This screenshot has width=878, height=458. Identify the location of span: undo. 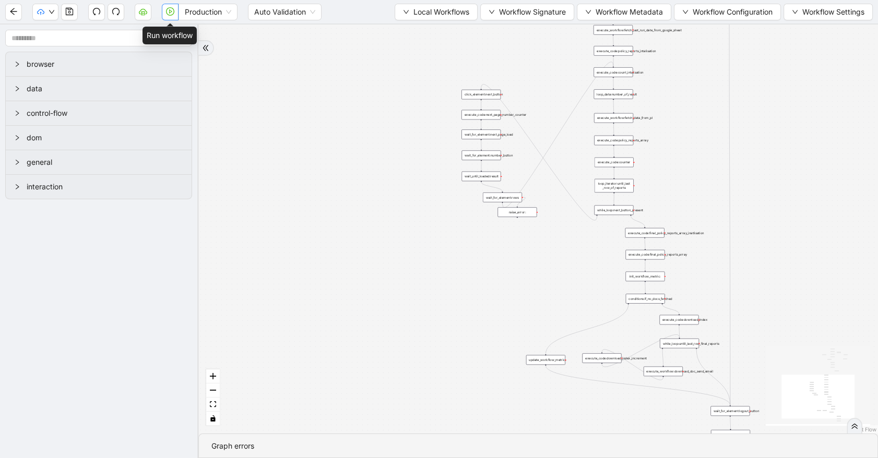
(97, 11).